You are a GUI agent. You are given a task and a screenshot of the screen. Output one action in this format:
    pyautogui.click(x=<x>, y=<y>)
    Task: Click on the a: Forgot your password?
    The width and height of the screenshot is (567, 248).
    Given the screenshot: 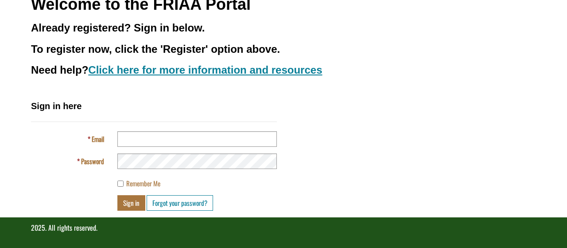 What is the action you would take?
    pyautogui.click(x=180, y=202)
    